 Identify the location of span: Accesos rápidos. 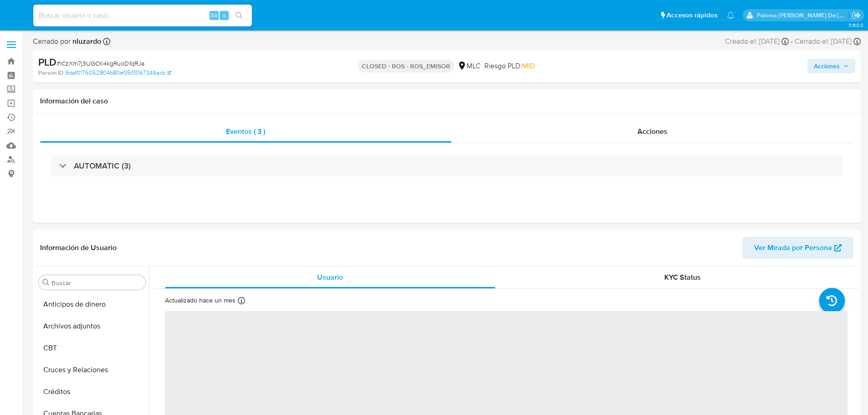
(692, 15).